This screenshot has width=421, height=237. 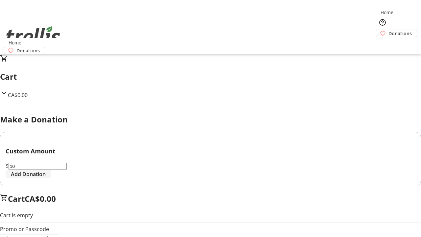 What do you see at coordinates (28, 174) in the screenshot?
I see `button: Add Donation` at bounding box center [28, 174].